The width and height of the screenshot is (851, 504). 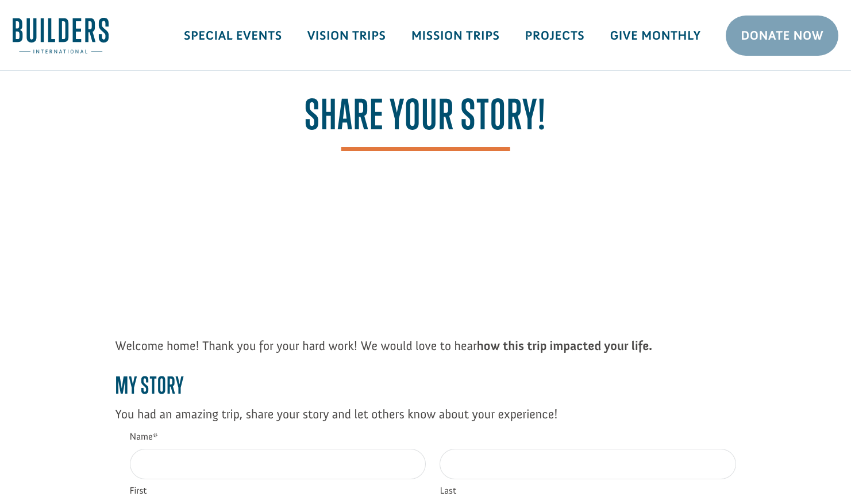 What do you see at coordinates (555, 36) in the screenshot?
I see `a: Projects` at bounding box center [555, 36].